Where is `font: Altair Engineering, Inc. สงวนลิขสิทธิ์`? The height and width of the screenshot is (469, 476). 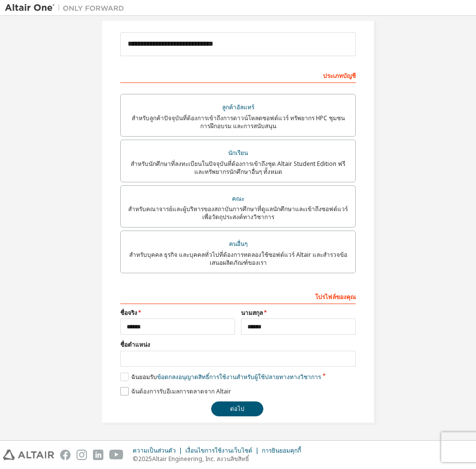
font: Altair Engineering, Inc. สงวนลิขสิทธิ์ is located at coordinates (200, 458).